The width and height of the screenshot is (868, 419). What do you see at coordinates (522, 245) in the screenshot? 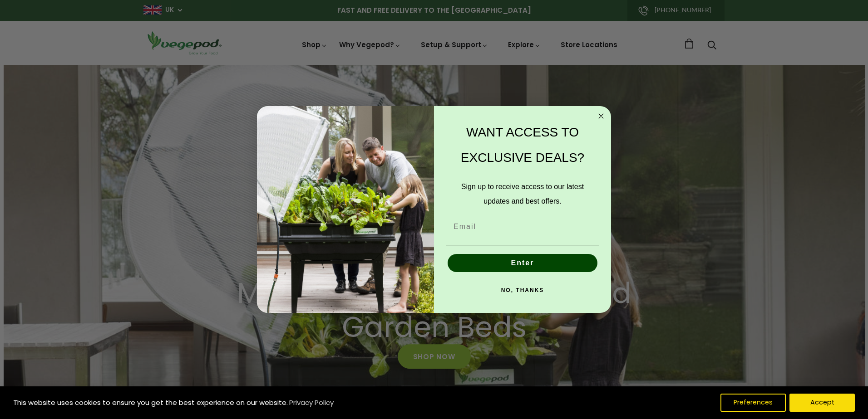
I see `img: underline` at bounding box center [522, 245].